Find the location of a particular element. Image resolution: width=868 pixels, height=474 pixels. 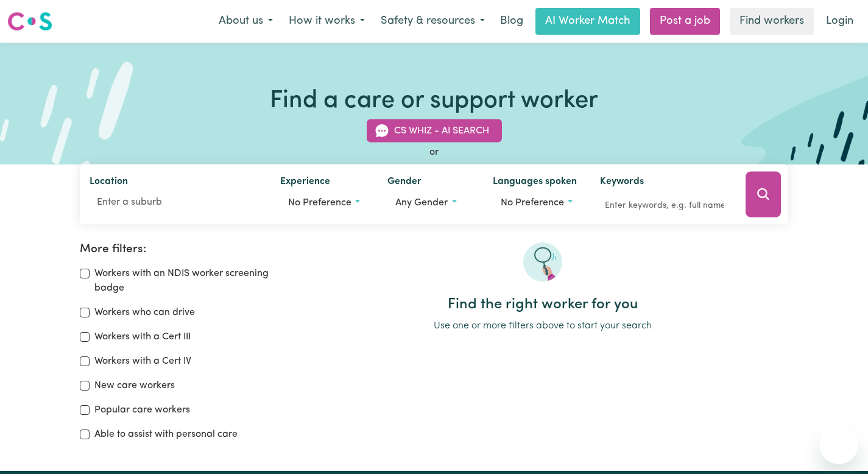

button: Safety & resources is located at coordinates (432, 21).